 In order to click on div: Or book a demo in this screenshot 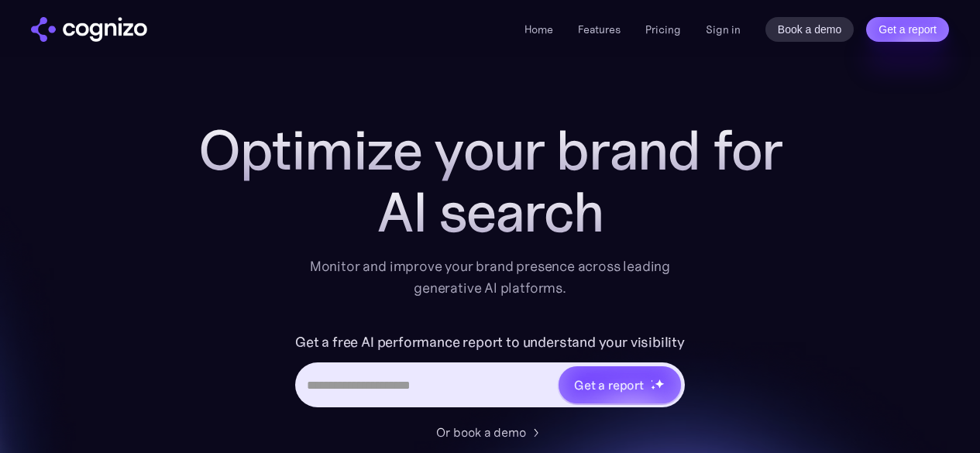, I will do `click(481, 432)`.